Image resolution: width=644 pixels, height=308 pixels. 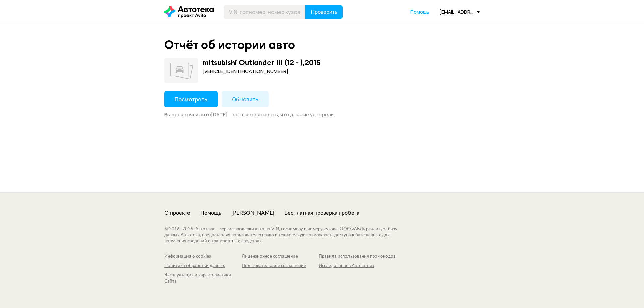 What do you see at coordinates (280, 256) in the screenshot?
I see `a: Лицензионное соглашение` at bounding box center [280, 256].